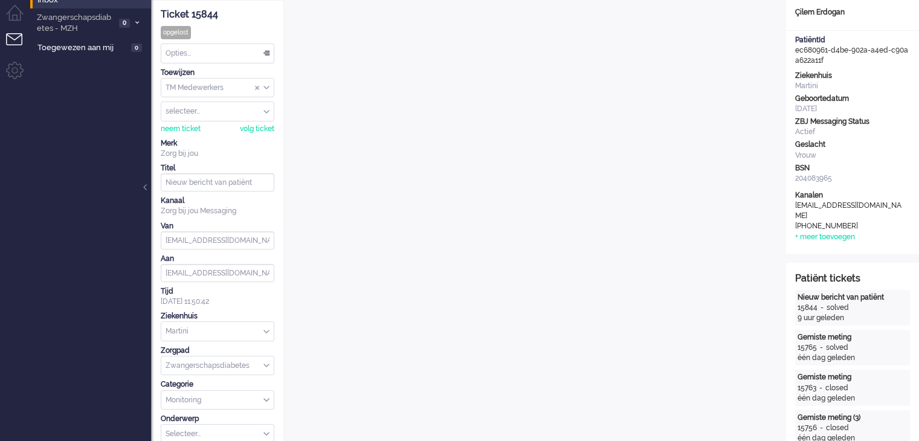 This screenshot has height=441, width=919. I want to click on div: Van, so click(217, 226).